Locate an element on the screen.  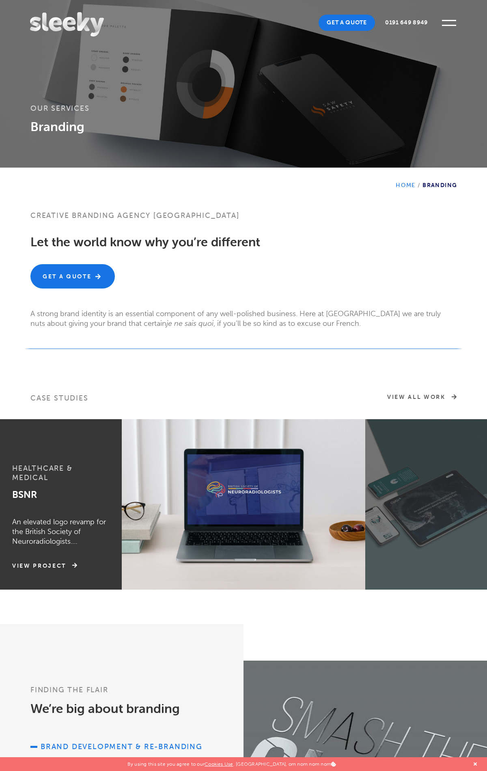
h3: Case Studies is located at coordinates (137, 401).